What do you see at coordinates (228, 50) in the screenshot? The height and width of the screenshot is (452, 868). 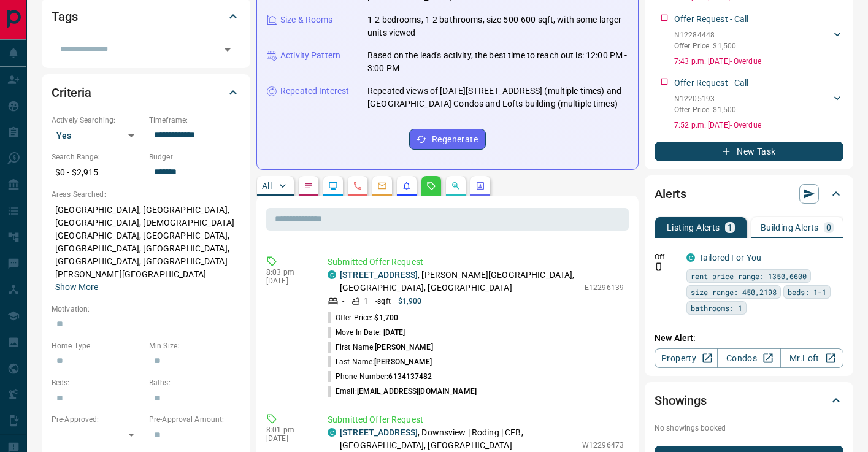 I see `button: Open` at bounding box center [228, 50].